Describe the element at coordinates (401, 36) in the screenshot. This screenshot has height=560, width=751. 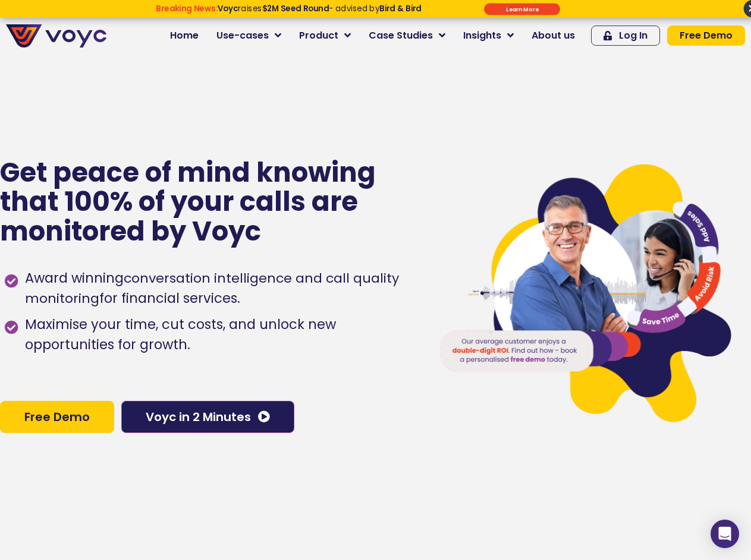
I see `span: Case Studies` at that location.